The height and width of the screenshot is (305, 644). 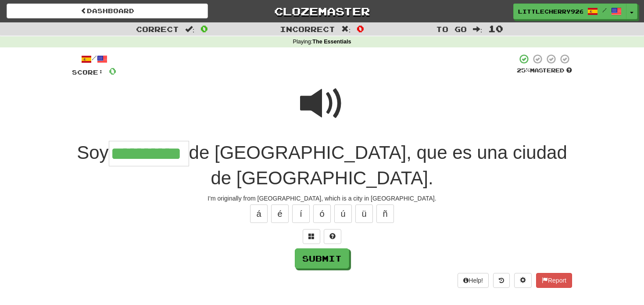 I want to click on span: Soy, so click(x=93, y=152).